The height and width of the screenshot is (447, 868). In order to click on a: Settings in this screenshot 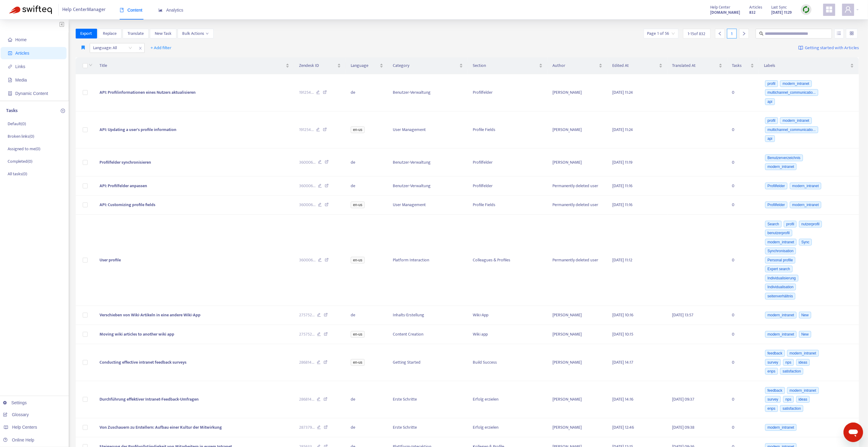, I will do `click(15, 403)`.